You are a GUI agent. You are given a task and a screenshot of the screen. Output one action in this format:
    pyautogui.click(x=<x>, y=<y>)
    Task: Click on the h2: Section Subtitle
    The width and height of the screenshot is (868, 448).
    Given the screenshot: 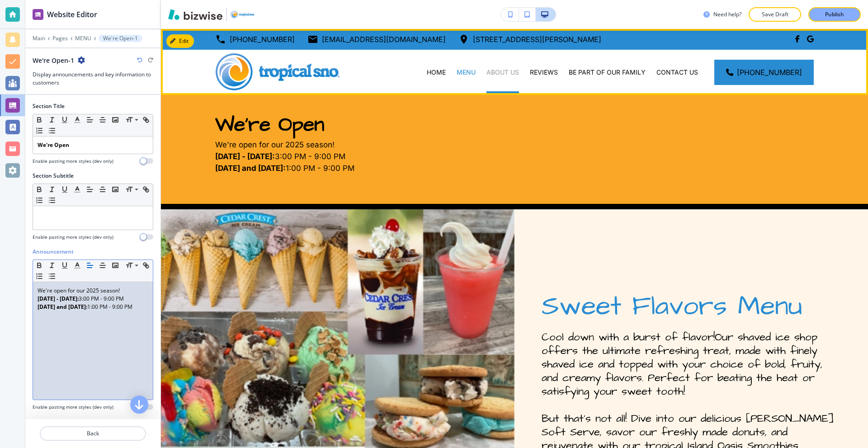 What is the action you would take?
    pyautogui.click(x=53, y=176)
    